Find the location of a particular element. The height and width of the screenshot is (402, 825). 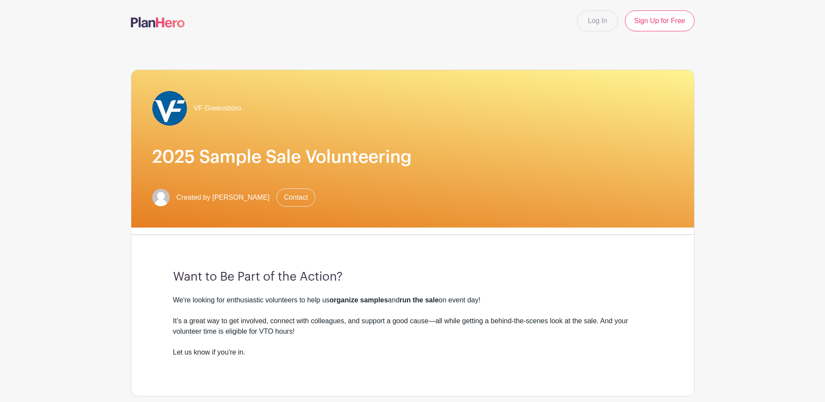

a: Sign Up for Free is located at coordinates (660, 21).